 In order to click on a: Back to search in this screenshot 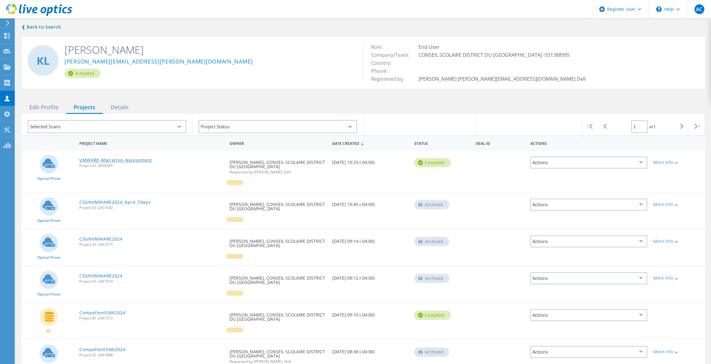, I will do `click(41, 27)`.